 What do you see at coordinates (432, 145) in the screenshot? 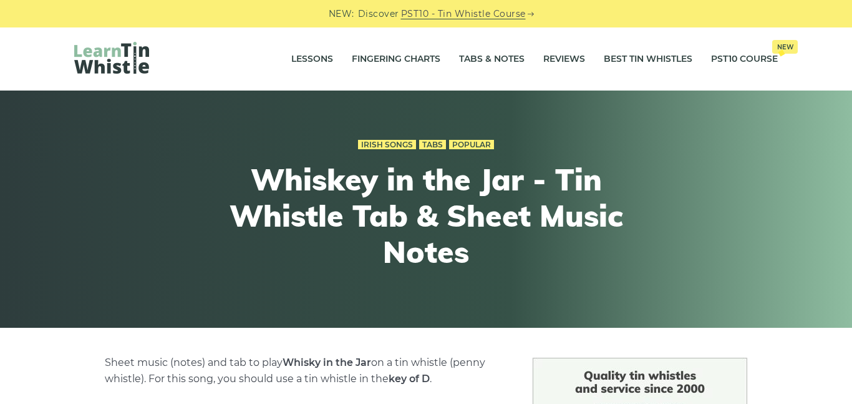
I see `a: Tabs` at bounding box center [432, 145].